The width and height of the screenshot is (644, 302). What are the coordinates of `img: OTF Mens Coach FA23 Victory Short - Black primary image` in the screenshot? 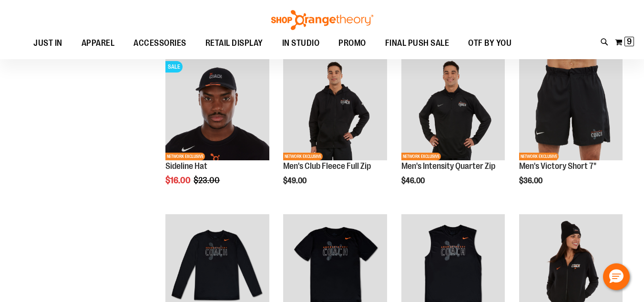 It's located at (570, 108).